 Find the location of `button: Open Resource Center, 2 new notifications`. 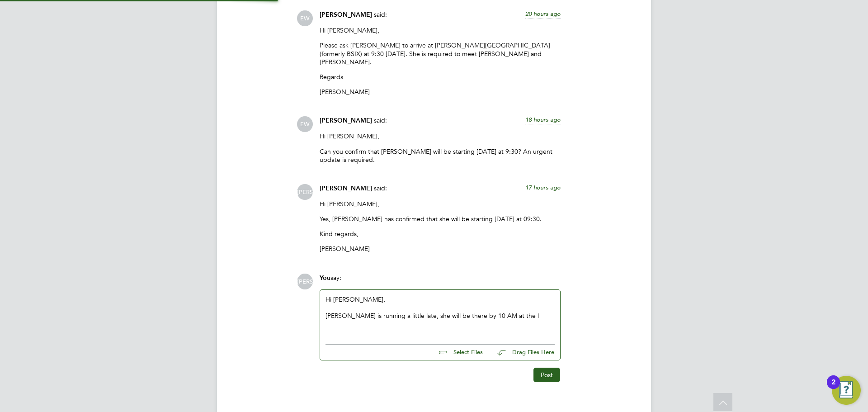

button: Open Resource Center, 2 new notifications is located at coordinates (846, 391).